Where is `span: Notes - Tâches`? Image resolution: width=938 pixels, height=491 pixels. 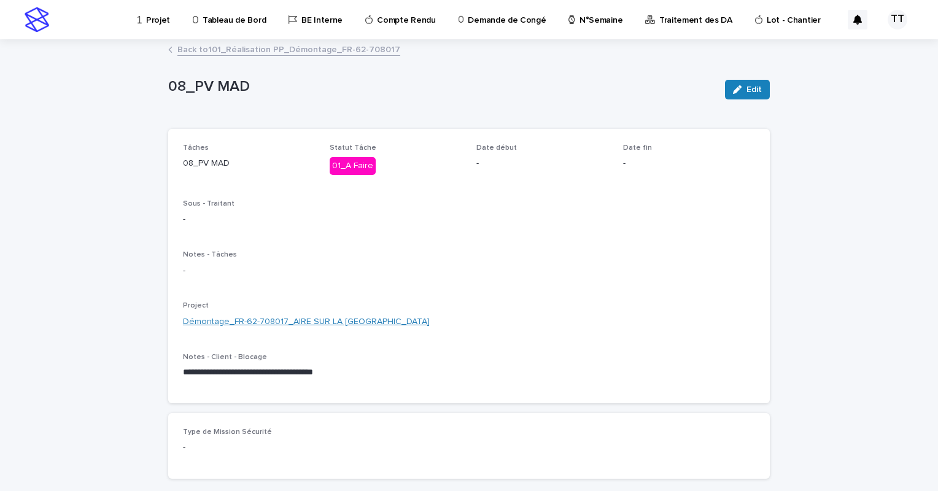 span: Notes - Tâches is located at coordinates (210, 255).